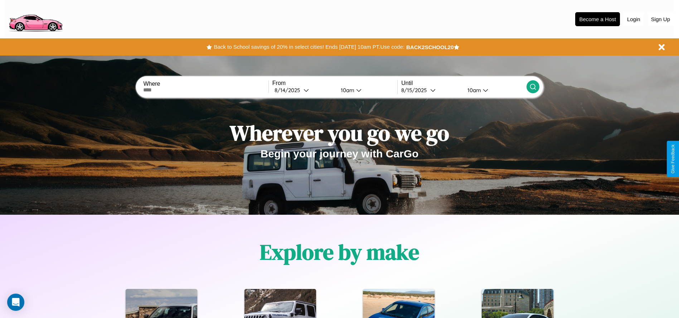  I want to click on button: Become a Host, so click(598, 19).